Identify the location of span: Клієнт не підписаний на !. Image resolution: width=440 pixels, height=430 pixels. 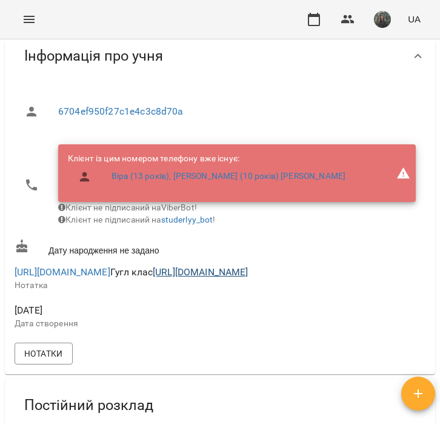
(137, 220).